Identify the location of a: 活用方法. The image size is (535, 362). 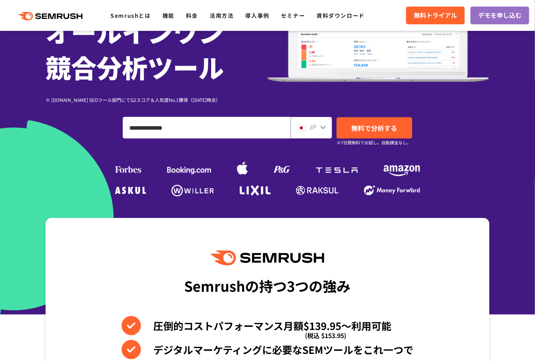
(222, 15).